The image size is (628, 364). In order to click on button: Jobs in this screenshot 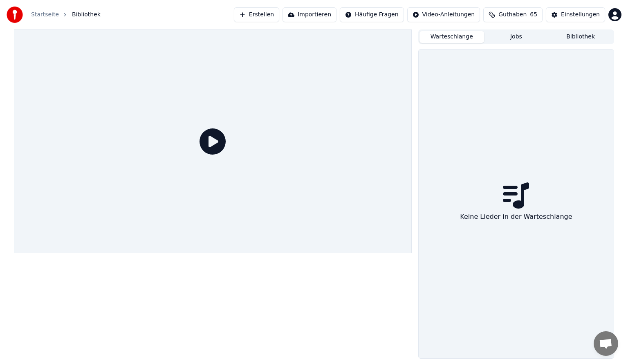, I will do `click(516, 37)`.